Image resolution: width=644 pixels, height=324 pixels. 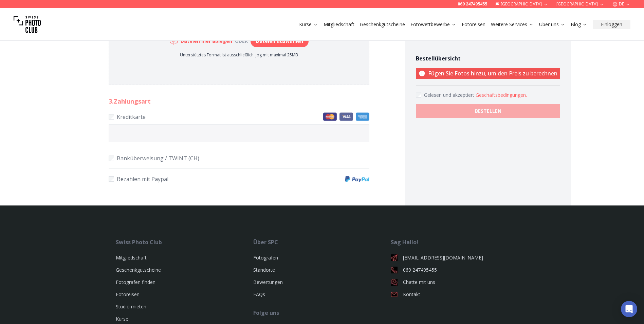 What do you see at coordinates (419, 95) in the screenshot?
I see `input: Accept terms` at bounding box center [419, 95].